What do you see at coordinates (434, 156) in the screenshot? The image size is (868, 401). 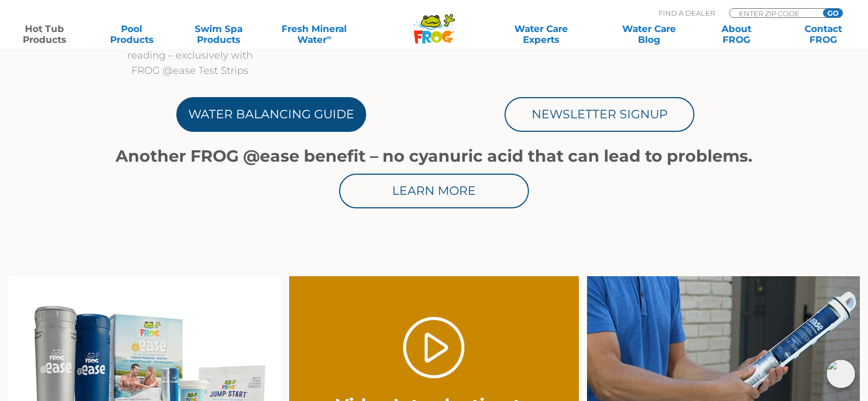 I see `h1: Another FROG @ease benefit – no cyanuric acid that can lead to problems.` at bounding box center [434, 156].